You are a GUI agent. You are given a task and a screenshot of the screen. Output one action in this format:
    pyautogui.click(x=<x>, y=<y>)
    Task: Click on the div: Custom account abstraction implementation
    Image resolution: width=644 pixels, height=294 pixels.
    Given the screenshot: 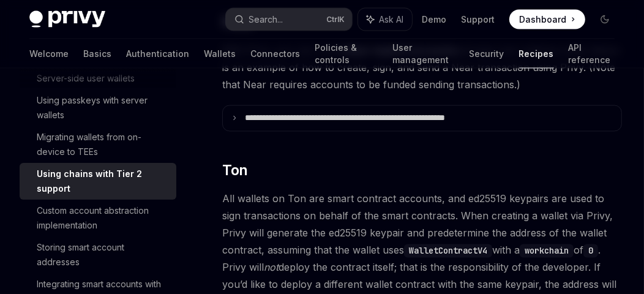 What is the action you would take?
    pyautogui.click(x=103, y=218)
    